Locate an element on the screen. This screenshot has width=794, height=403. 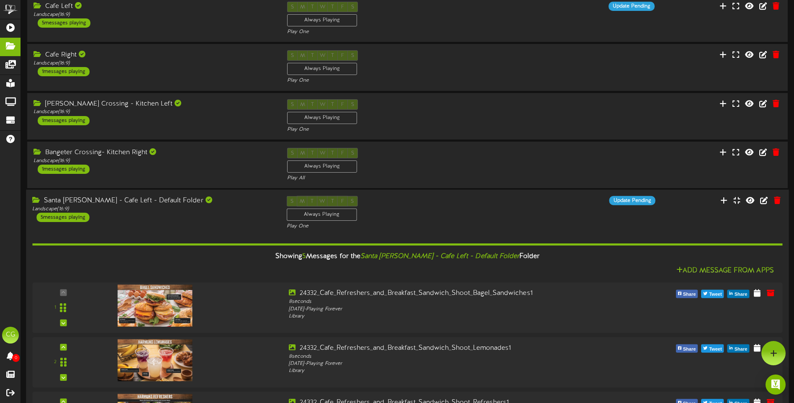
span: 0 is located at coordinates (16, 358).